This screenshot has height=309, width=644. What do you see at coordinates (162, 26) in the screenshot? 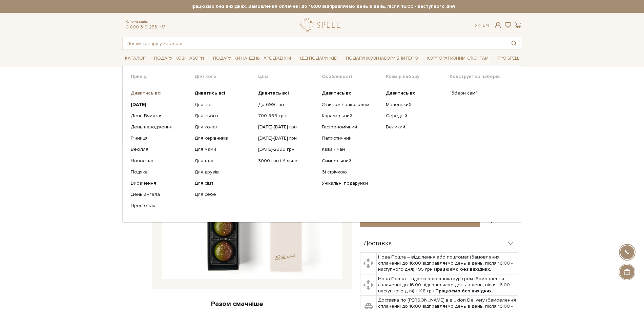
I see `a: telegram` at bounding box center [162, 26].